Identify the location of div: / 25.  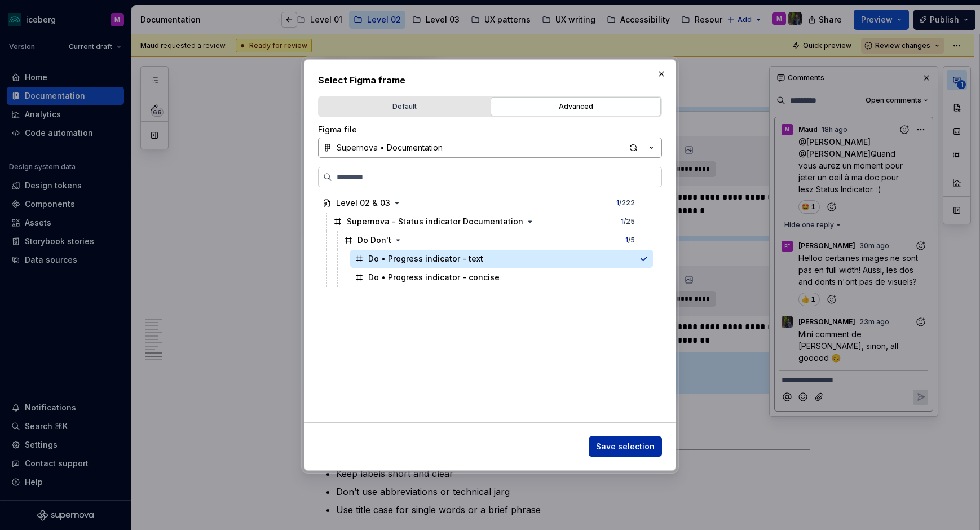
(627, 221).